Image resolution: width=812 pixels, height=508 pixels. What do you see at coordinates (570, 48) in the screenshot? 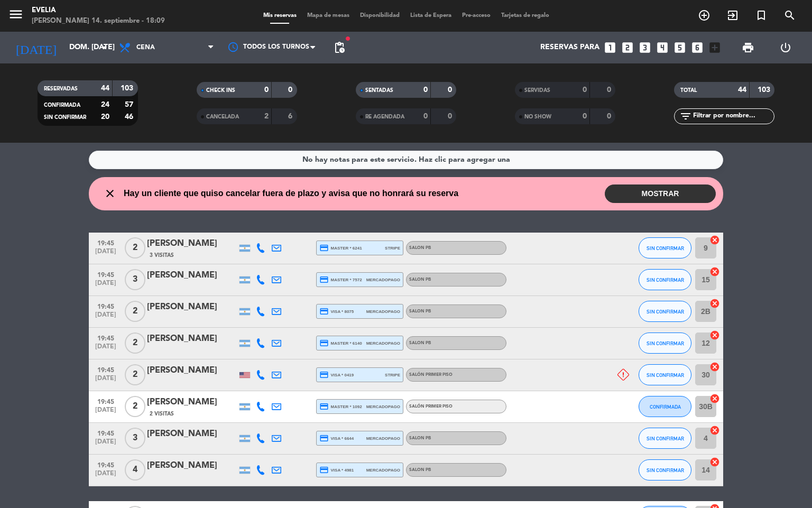
I see `span: Reservas para` at bounding box center [570, 48].